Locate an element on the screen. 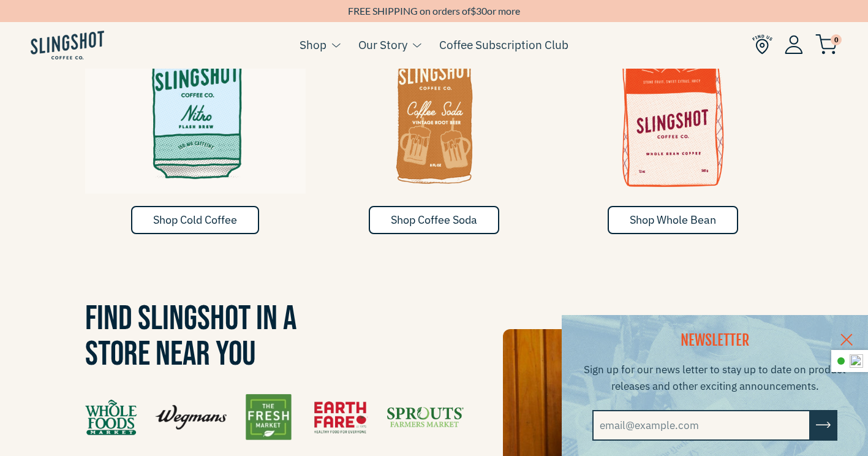  span: 30 is located at coordinates (481, 10).